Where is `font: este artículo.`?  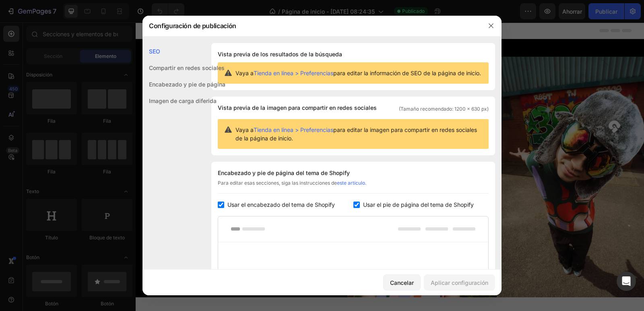 font: este artículo. is located at coordinates (351, 183).